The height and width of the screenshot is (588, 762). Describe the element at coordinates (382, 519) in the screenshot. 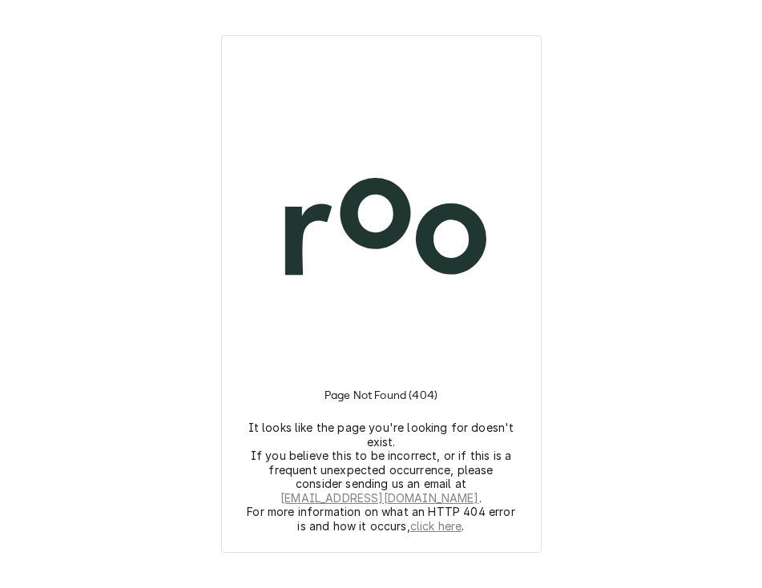

I see `p: For more information on what an HTTP 404 error is and how it occurs, .` at that location.